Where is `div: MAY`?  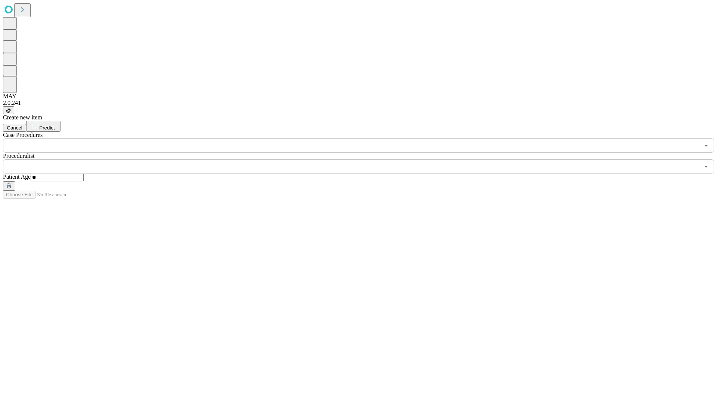
div: MAY is located at coordinates (359, 96).